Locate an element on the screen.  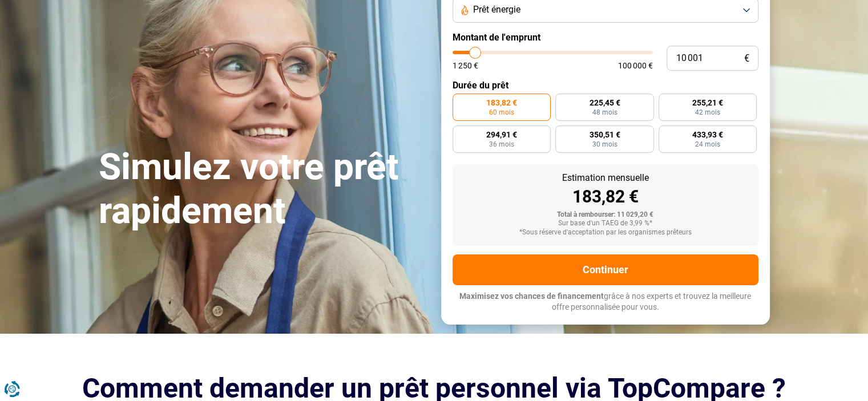
span: 255,21 € is located at coordinates (707, 103).